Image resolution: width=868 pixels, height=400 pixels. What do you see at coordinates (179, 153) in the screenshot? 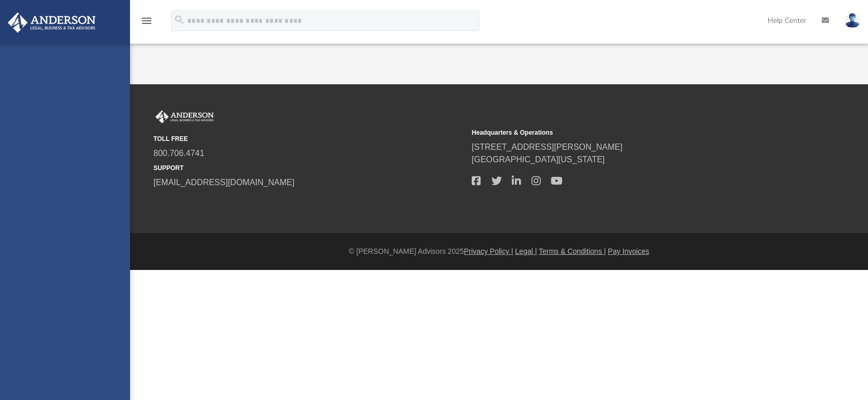
I see `a: 800.706.4741` at bounding box center [179, 153].